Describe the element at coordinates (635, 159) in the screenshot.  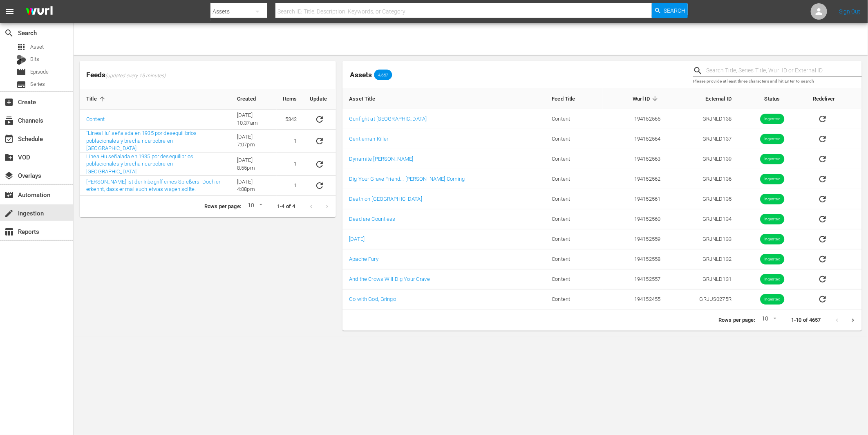
I see `td: 194152563` at that location.